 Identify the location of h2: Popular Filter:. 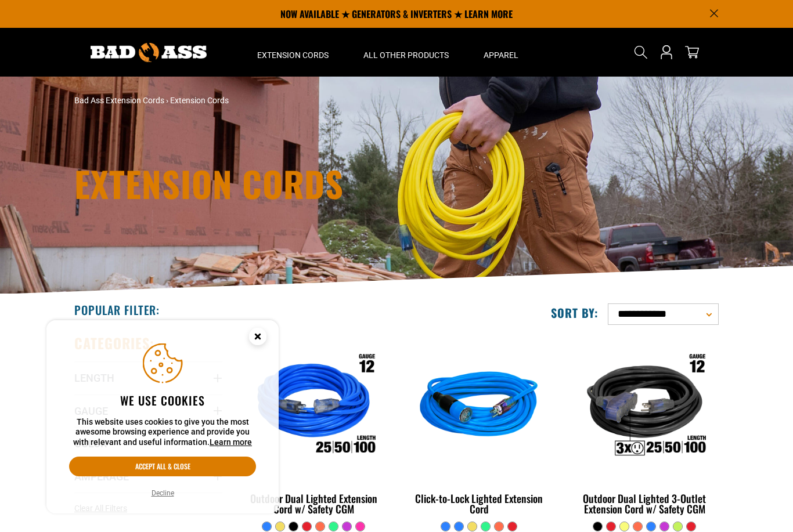
(117, 310).